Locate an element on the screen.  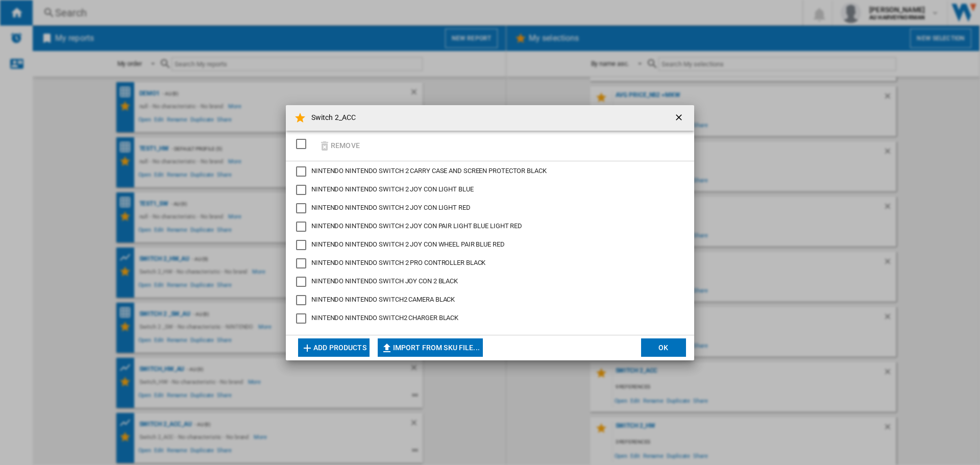
md-checkbox: NINTENDO SWITCH 2 JOY CON WHEEL PAIR BLUE RED is located at coordinates (486, 245).